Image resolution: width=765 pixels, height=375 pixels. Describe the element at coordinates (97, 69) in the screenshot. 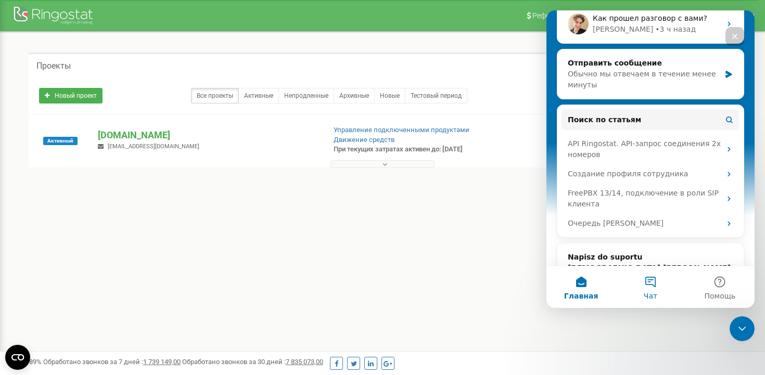

I see `div: Обычно мы отвечаем в течение менее минуты` at that location.